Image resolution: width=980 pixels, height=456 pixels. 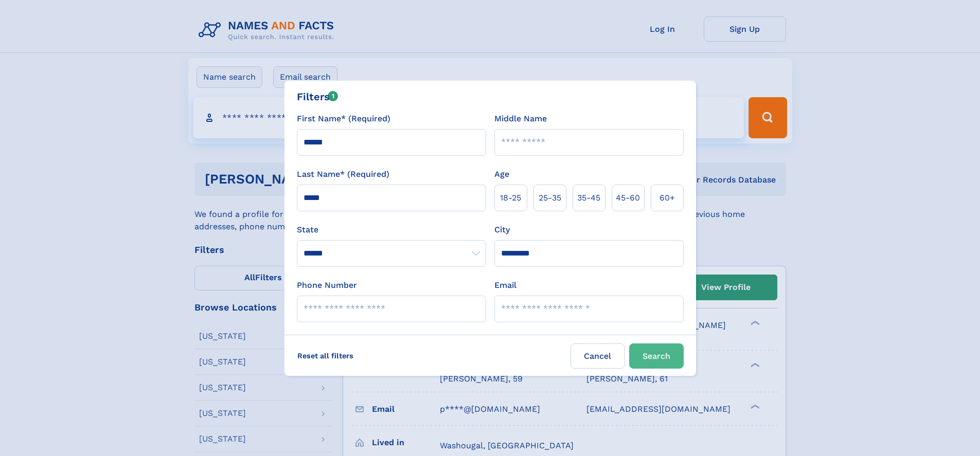 I want to click on label: Last Name* (Required), so click(x=343, y=174).